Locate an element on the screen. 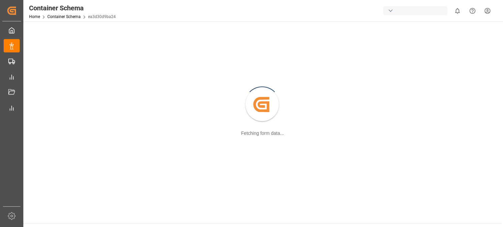  div: Fetching form data... is located at coordinates (262, 133).